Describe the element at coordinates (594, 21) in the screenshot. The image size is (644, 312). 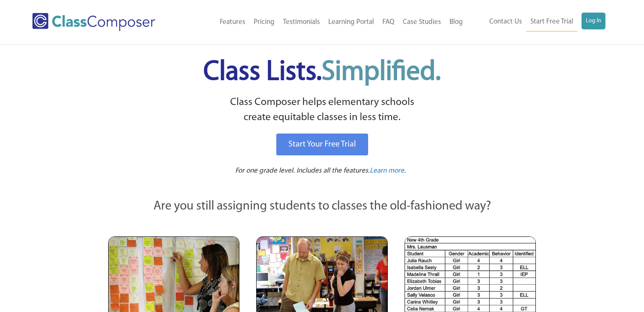
I see `a: Log In` at that location.